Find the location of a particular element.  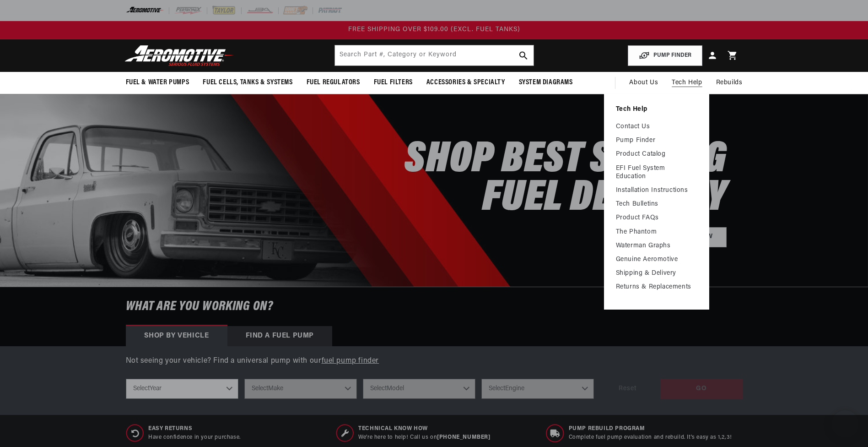

div: Find a Fuel Pump is located at coordinates (280, 336).